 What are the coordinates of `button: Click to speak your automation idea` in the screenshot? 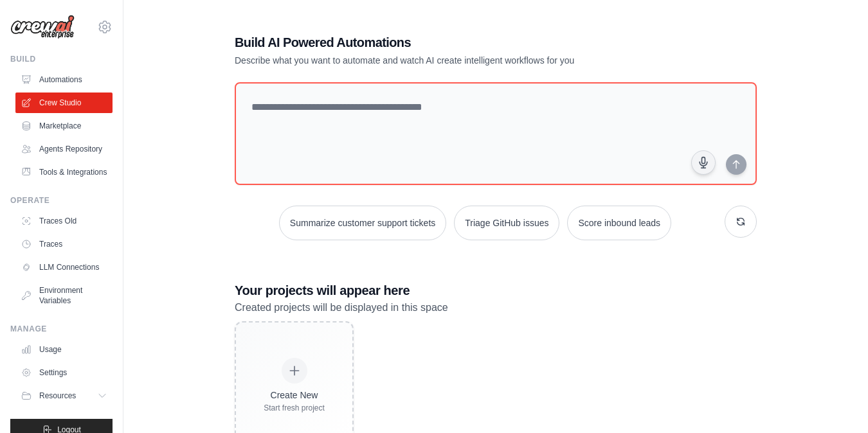 It's located at (704, 163).